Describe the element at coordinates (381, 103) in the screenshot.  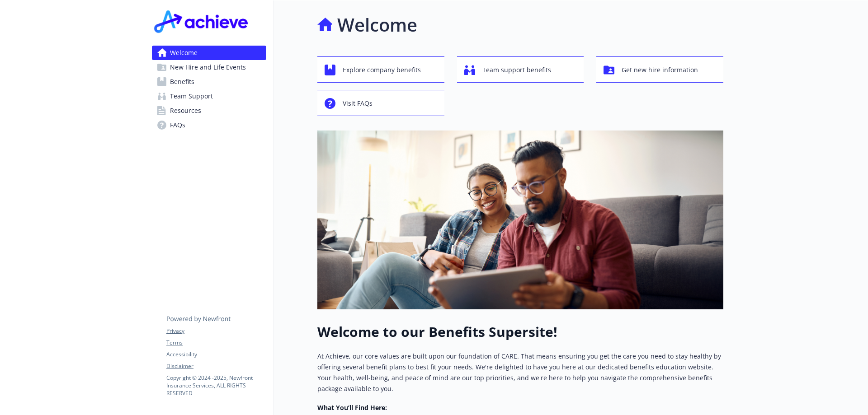
I see `button: Visit FAQs` at that location.